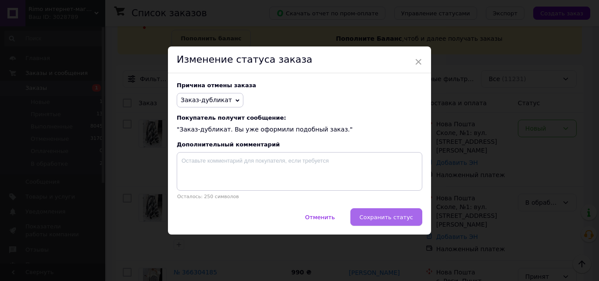 The image size is (599, 281). Describe the element at coordinates (299, 60) in the screenshot. I see `div: Изменение статуса заказа` at that location.